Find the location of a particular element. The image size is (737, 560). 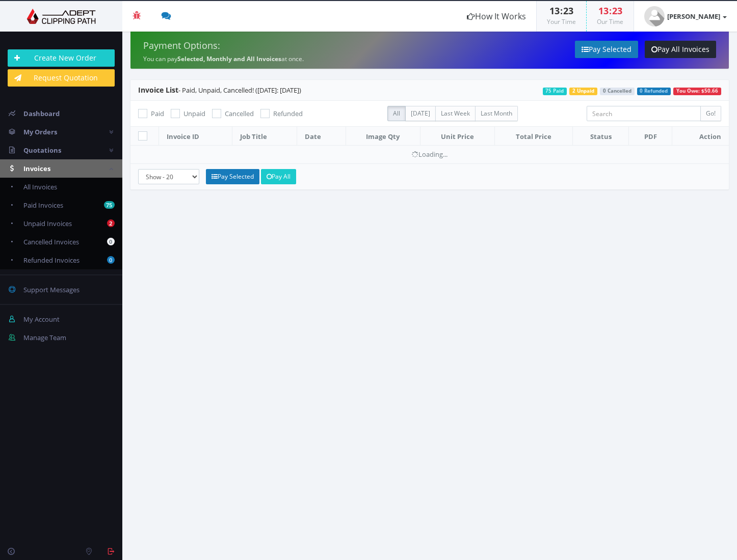

span: All Invoices is located at coordinates (41, 187).